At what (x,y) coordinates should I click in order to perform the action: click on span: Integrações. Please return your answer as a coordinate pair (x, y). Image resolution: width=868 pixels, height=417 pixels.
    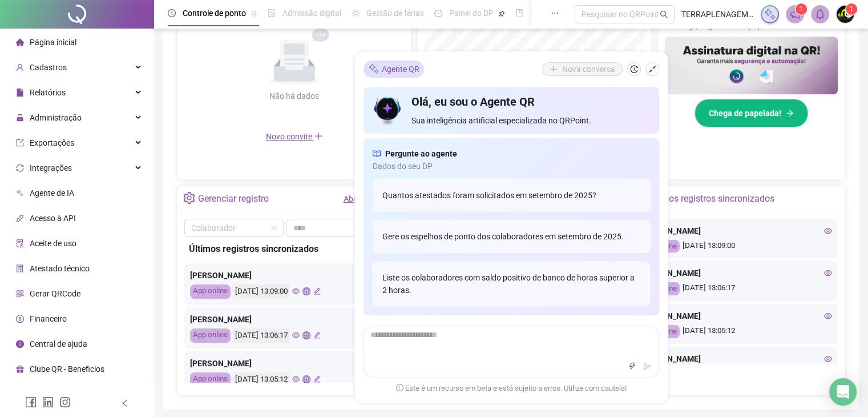
    Looking at the image, I should click on (50, 168).